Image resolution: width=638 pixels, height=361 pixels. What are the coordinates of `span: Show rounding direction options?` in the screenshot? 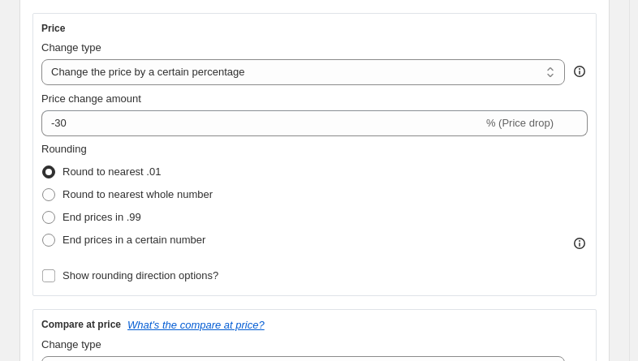 It's located at (140, 275).